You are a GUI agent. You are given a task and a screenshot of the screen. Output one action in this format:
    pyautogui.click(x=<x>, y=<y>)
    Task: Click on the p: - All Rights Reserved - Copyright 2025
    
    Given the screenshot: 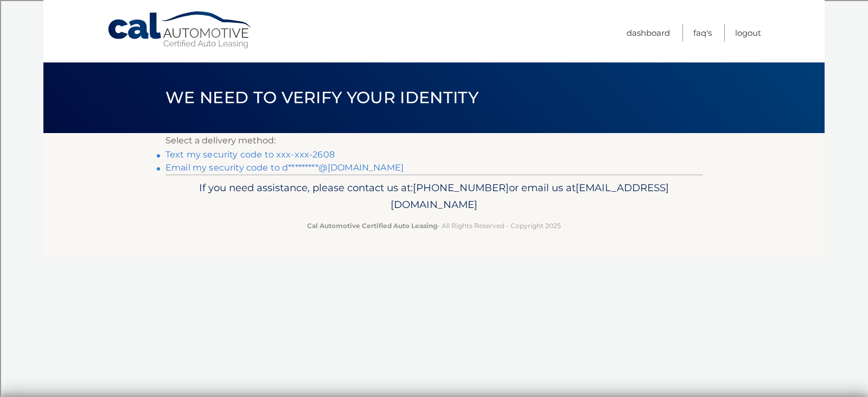 What is the action you would take?
    pyautogui.click(x=434, y=225)
    